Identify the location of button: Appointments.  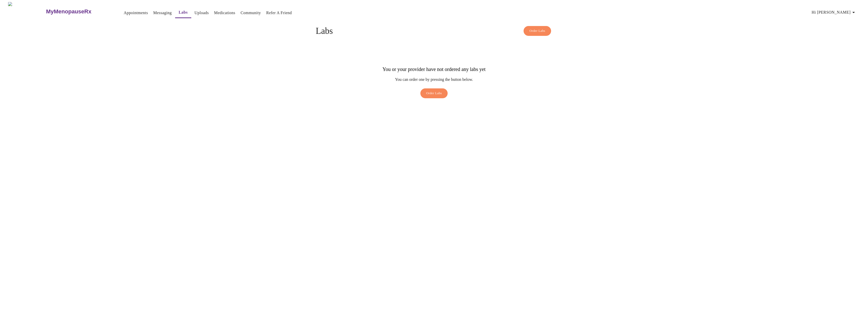
(136, 13).